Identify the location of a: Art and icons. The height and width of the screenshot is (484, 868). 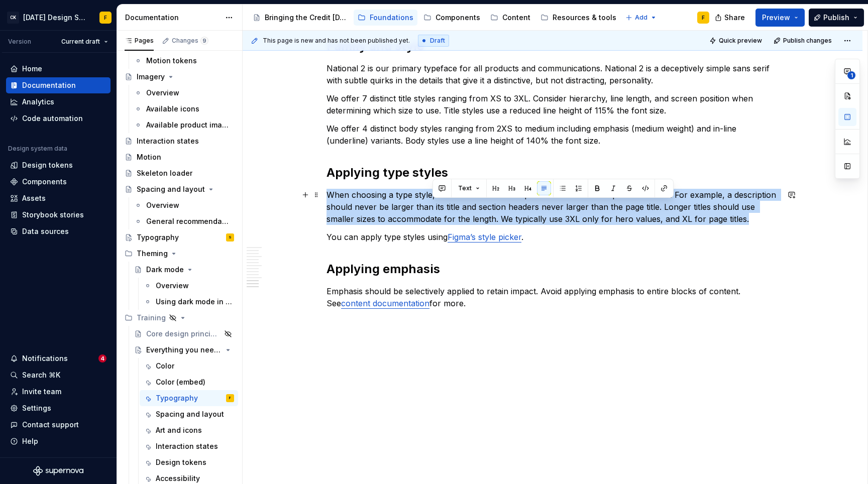
(188, 430).